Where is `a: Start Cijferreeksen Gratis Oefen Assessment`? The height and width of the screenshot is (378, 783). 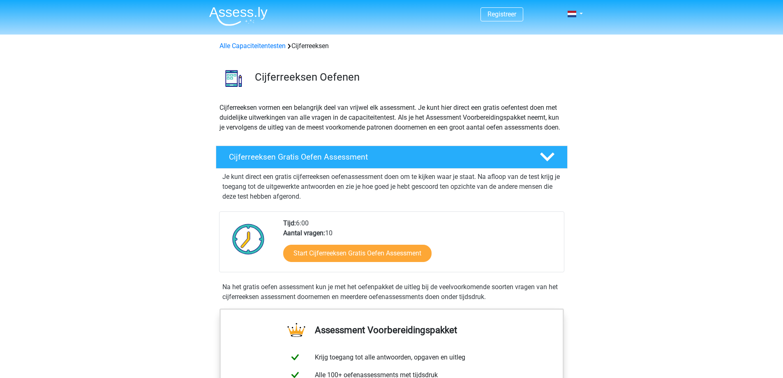
a: Start Cijferreeksen Gratis Oefen Assessment is located at coordinates (357, 253).